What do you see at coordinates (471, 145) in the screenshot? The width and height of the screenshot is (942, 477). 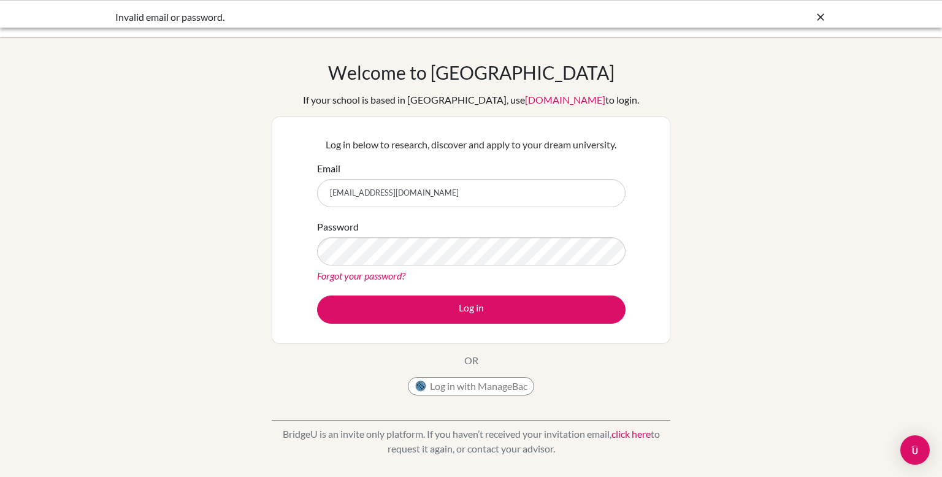 I see `p: Log in below to research, discover and apply to your dream university.` at bounding box center [471, 145].